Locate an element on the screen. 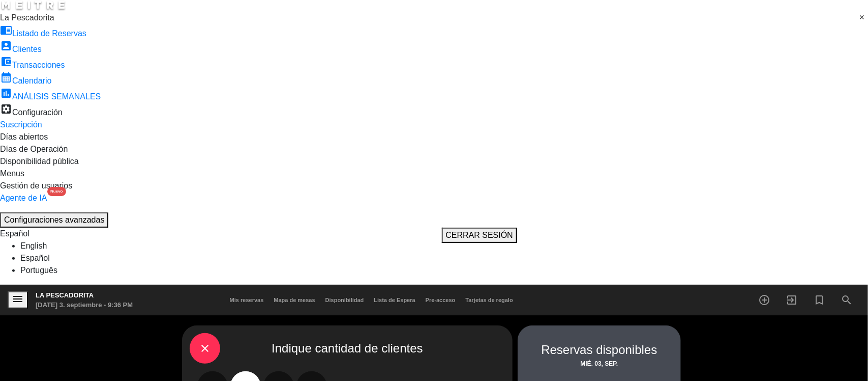 The height and width of the screenshot is (381, 868). i: exit_to_app is located at coordinates (791, 300).